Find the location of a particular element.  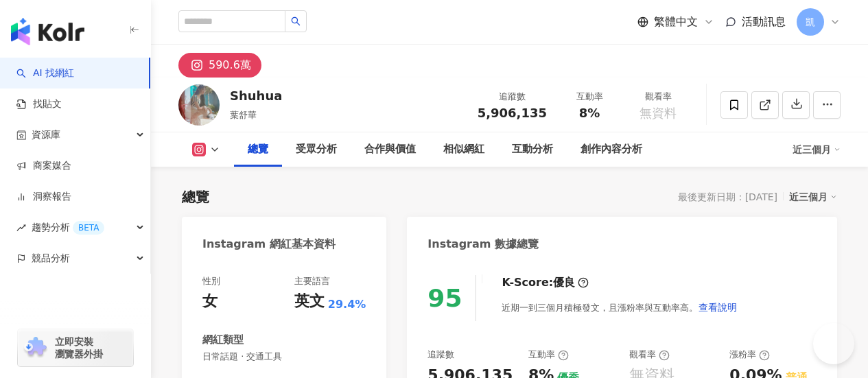

a: 商案媒合 is located at coordinates (44, 166).